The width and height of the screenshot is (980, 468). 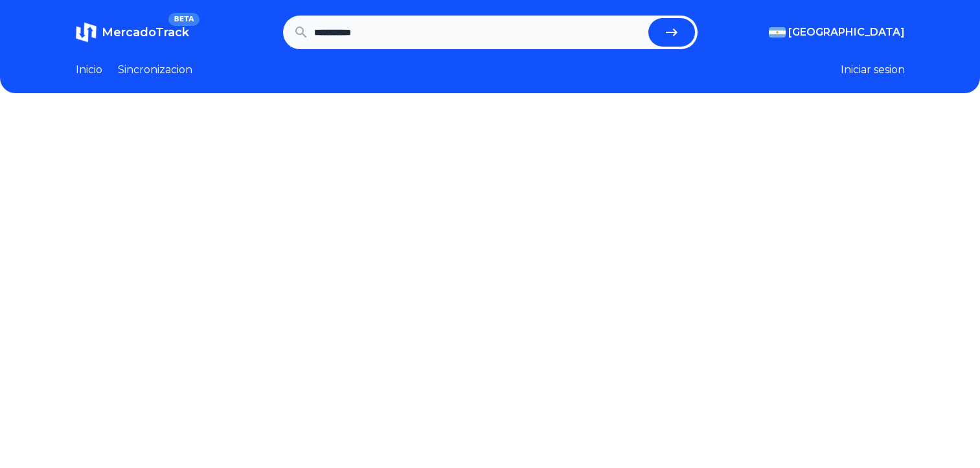 What do you see at coordinates (88, 70) in the screenshot?
I see `a: Inicio` at bounding box center [88, 70].